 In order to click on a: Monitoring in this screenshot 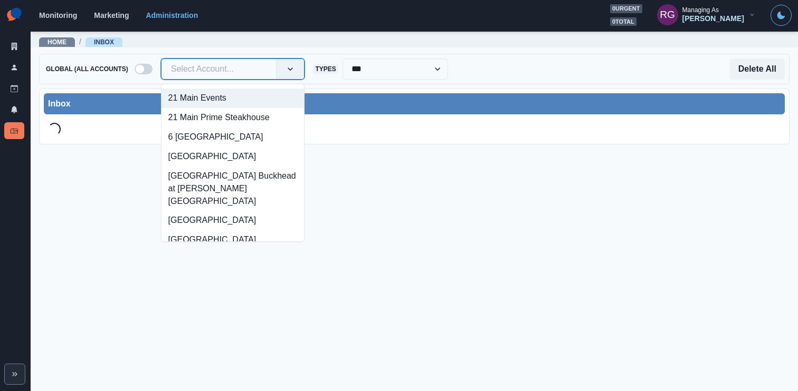, I will do `click(58, 15)`.